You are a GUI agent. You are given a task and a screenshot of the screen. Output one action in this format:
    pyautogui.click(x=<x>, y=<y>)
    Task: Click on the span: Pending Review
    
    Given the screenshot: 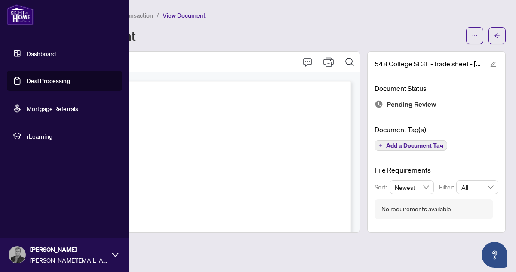 What is the action you would take?
    pyautogui.click(x=412, y=104)
    